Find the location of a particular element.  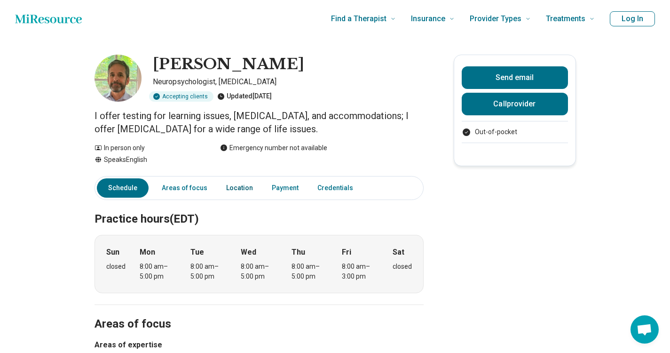

strong: Sun is located at coordinates (113, 252).